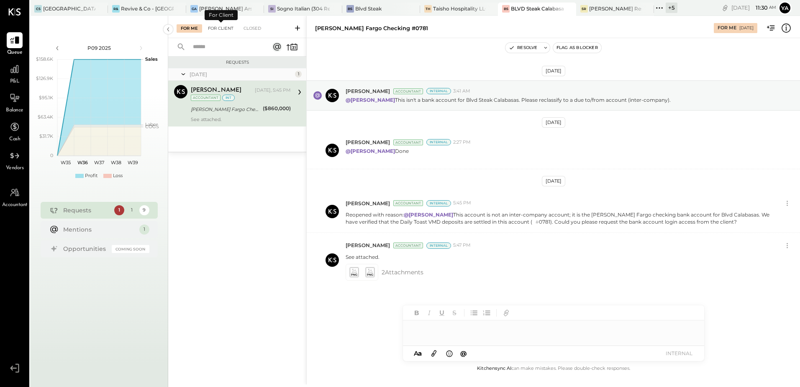 Image resolution: width=800 pixels, height=387 pixels. Describe the element at coordinates (303, 8) in the screenshot. I see `div: Sogno Italian (304 Restaurant)` at that location.